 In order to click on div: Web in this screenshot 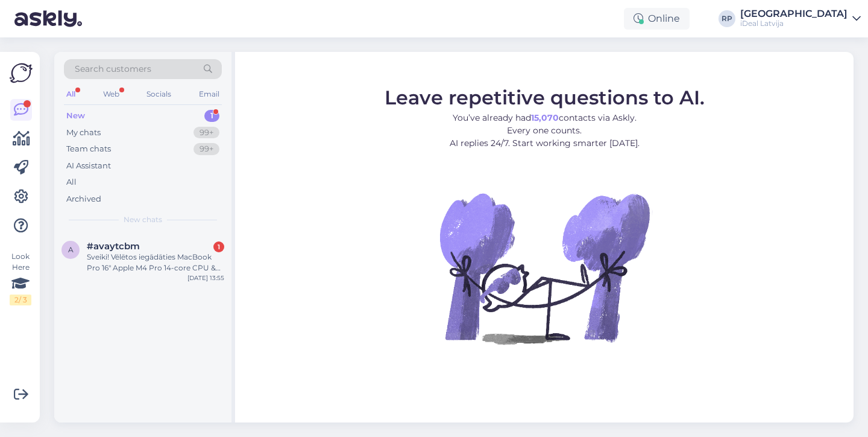, I will do `click(111, 94)`.